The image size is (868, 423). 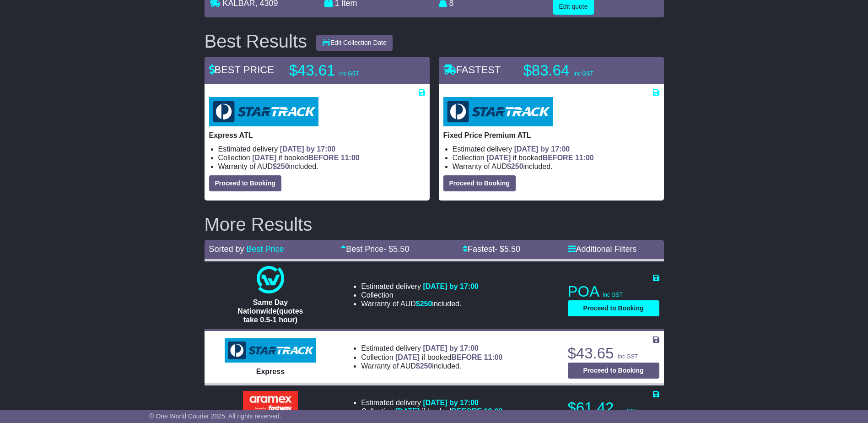 I want to click on p: $43.61, so click(x=347, y=70).